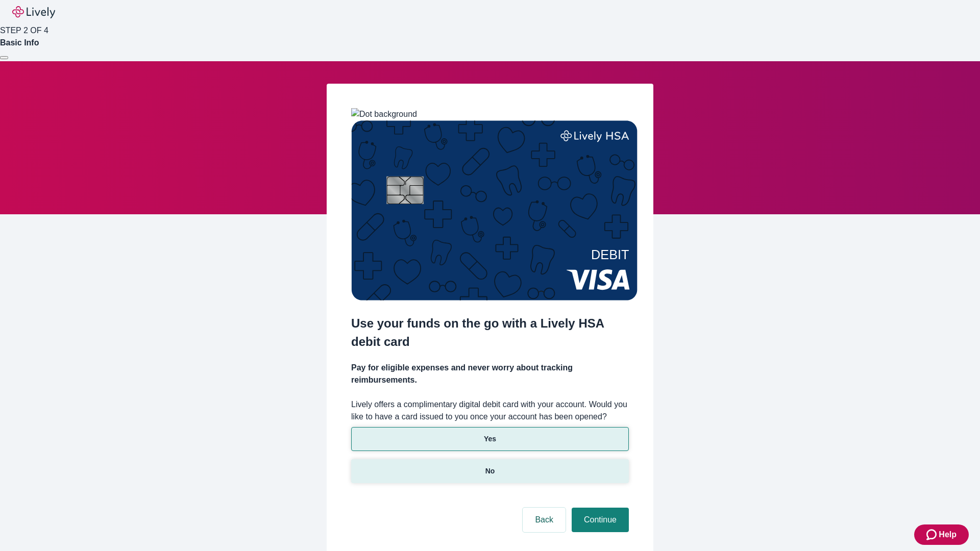 This screenshot has width=980, height=551. I want to click on img: Debit card, so click(495, 210).